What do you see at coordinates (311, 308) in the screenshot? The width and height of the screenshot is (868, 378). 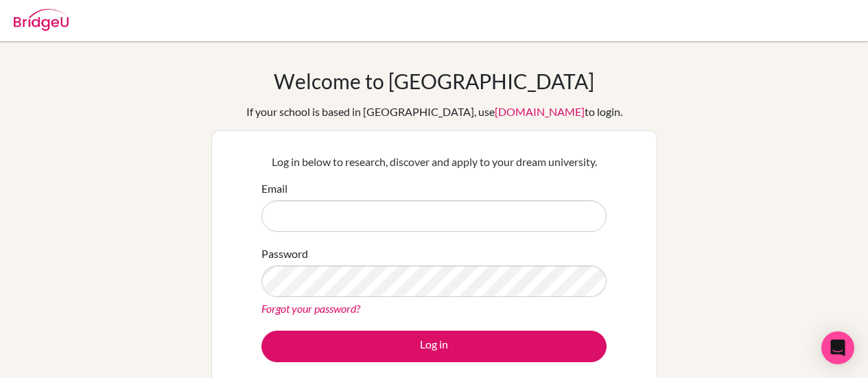 I see `a: Forgot your password?` at bounding box center [311, 308].